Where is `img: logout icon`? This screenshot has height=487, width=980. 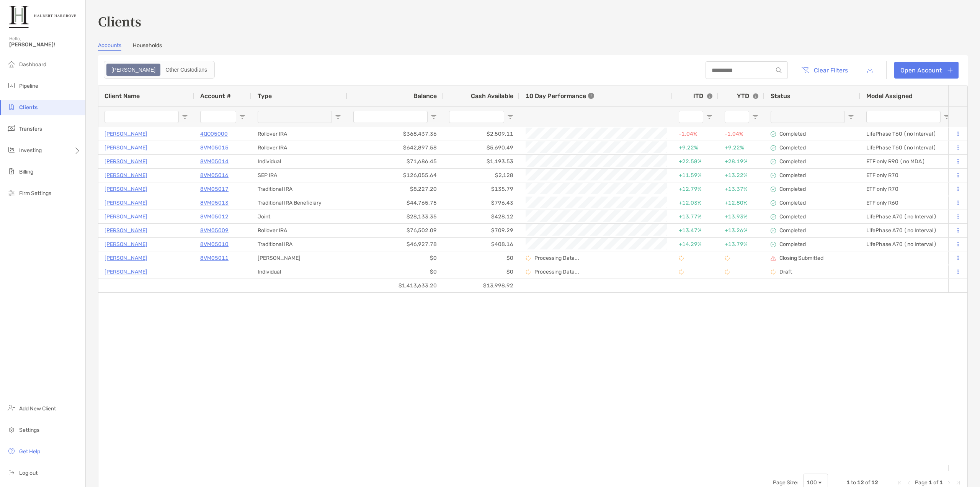 img: logout icon is located at coordinates (12, 472).